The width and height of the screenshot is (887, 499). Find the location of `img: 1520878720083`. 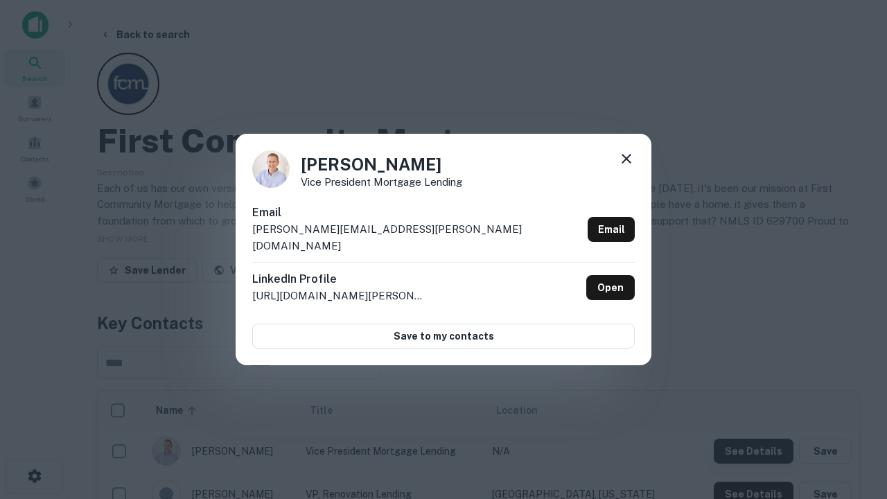

img: 1520878720083 is located at coordinates (271, 169).